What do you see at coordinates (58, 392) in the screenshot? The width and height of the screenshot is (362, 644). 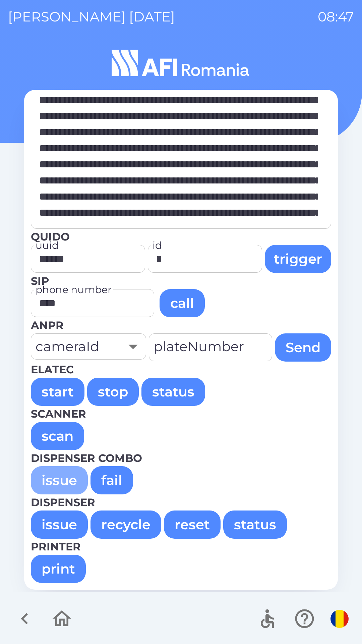 I see `button: start` at bounding box center [58, 392].